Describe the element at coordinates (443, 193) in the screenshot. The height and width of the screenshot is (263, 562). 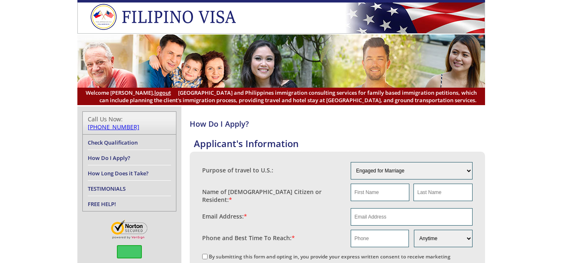
I see `input: Last Name` at that location.